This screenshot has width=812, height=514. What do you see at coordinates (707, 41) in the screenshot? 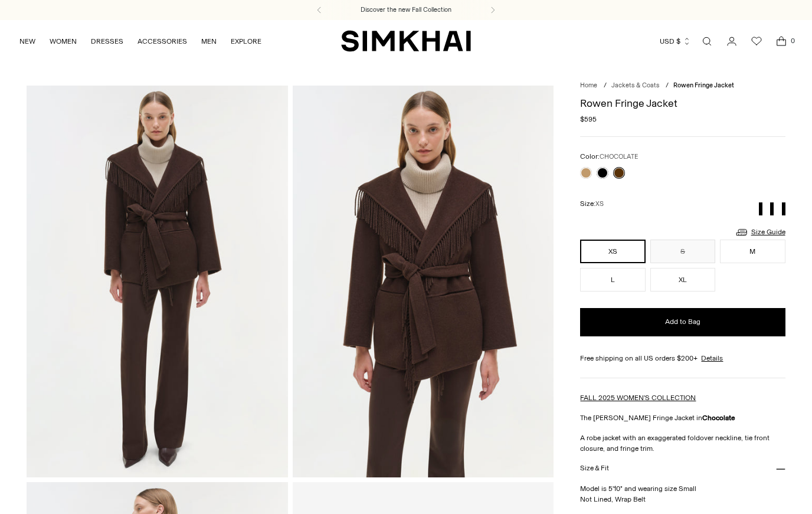
I see `a: Open search modal` at bounding box center [707, 41].